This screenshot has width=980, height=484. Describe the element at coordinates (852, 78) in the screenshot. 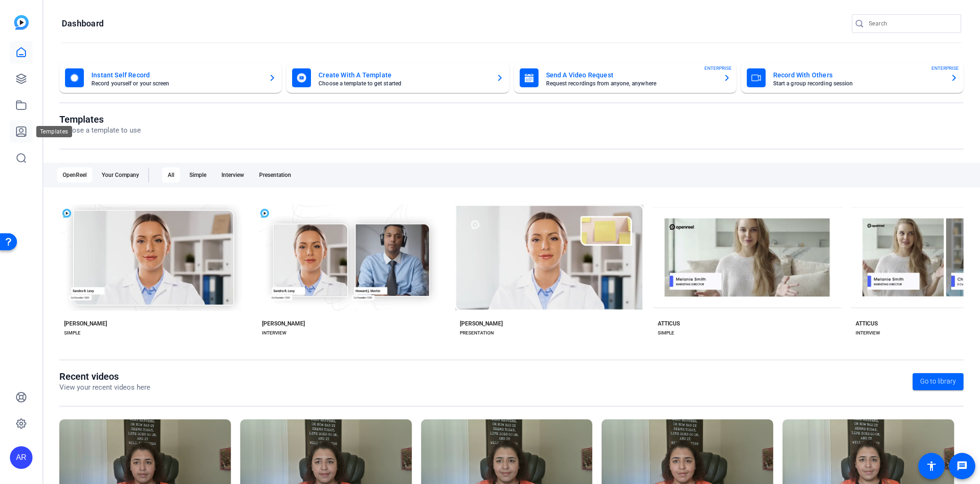

I see `button: Record With OthersStart a group recording sessionENTERPRISE` at that location.